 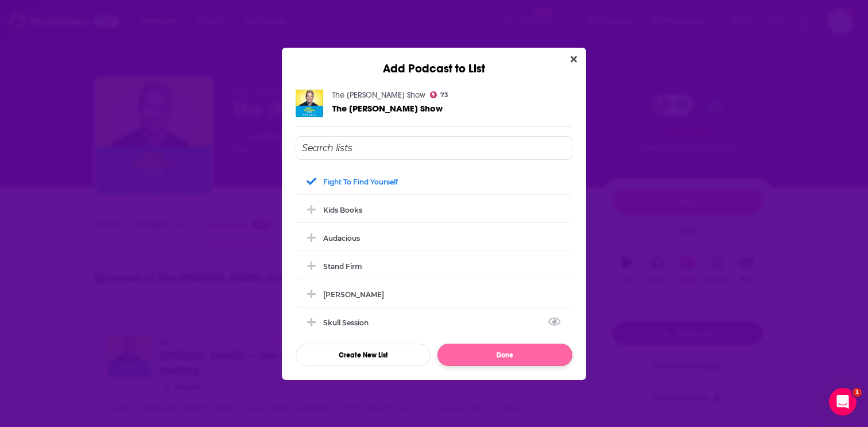 What do you see at coordinates (363, 355) in the screenshot?
I see `button: Create New List` at bounding box center [363, 355].